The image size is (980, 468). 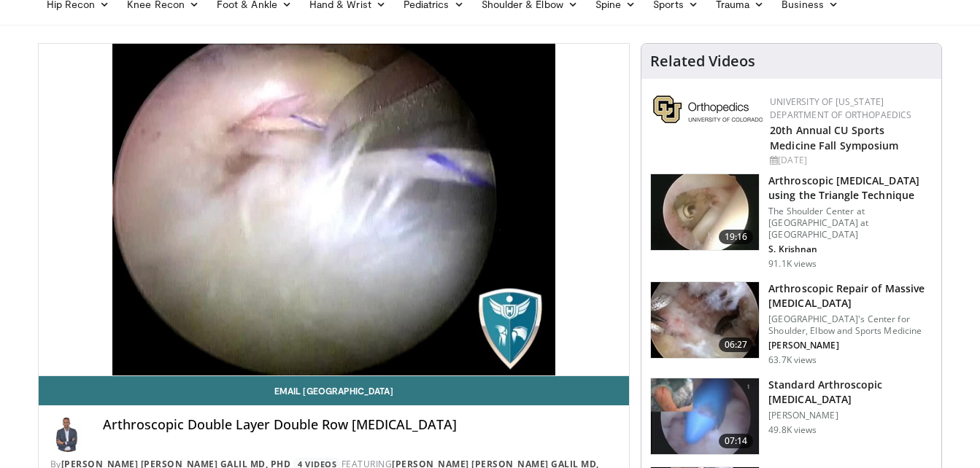 What do you see at coordinates (708, 110) in the screenshot?
I see `img: 355603a8-37da-49b6-856f-e00d7e9307d3.png.150x105_q85_autocrop_double_scale_upscale_version-0.2.png` at bounding box center [708, 110].